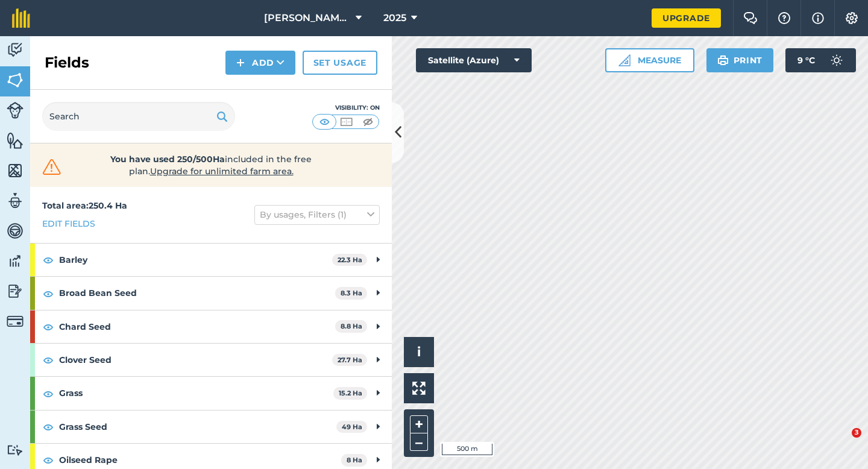  I want to click on button: By usages, Filters (1), so click(317, 214).